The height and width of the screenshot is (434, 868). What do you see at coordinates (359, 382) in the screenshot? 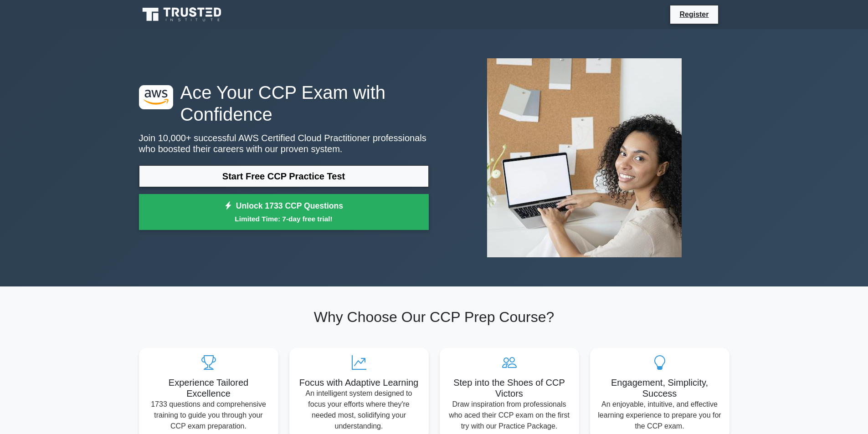
I see `h5: Focus with Adaptive Learning` at bounding box center [359, 382].